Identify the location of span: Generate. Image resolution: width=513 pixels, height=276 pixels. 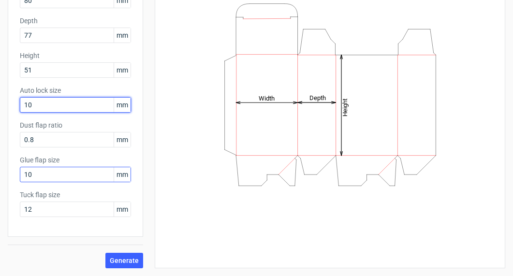
(124, 260).